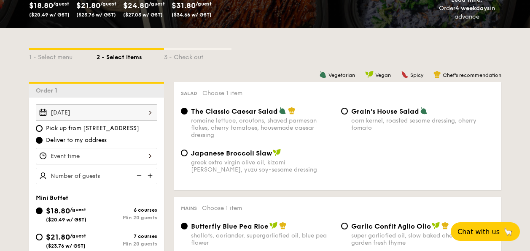  Describe the element at coordinates (342, 75) in the screenshot. I see `span: Vegetarian` at that location.